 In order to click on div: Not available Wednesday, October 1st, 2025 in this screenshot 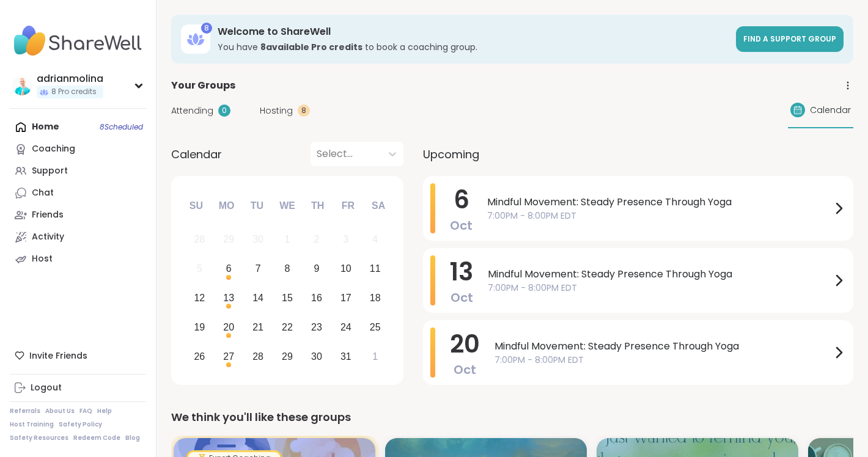, I will do `click(287, 240)`.